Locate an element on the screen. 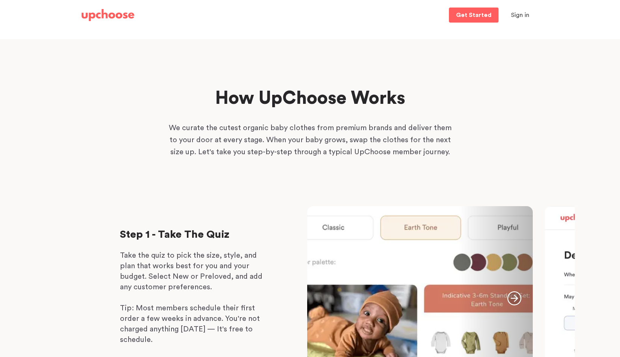  p: Tip: Most members schedule their first order a few weeks in advance. You're not charged anything ... is located at coordinates (195, 324).